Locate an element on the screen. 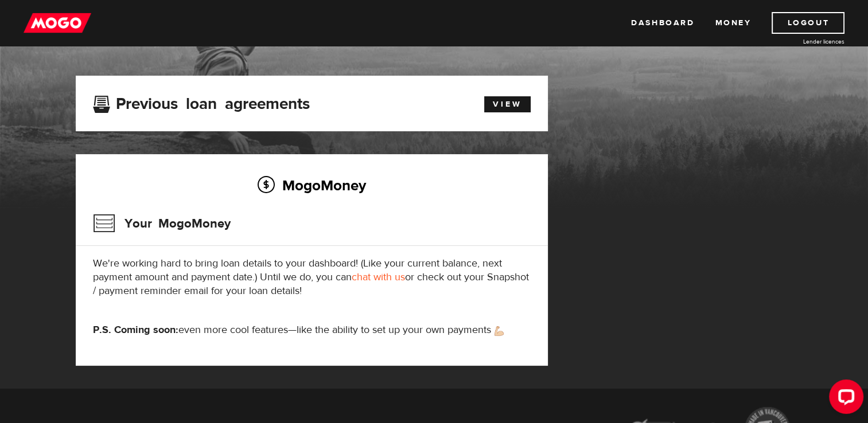  strong: P.S. Coming soon: is located at coordinates (136, 330).